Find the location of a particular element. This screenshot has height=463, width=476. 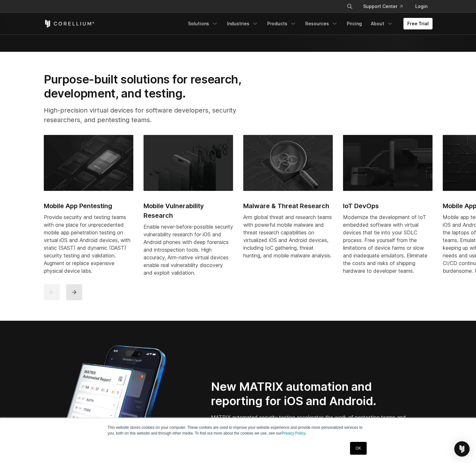

div: Modernize the development of IoT embedded software with virtual devices that tie into your SDLC p... is located at coordinates (388, 244).